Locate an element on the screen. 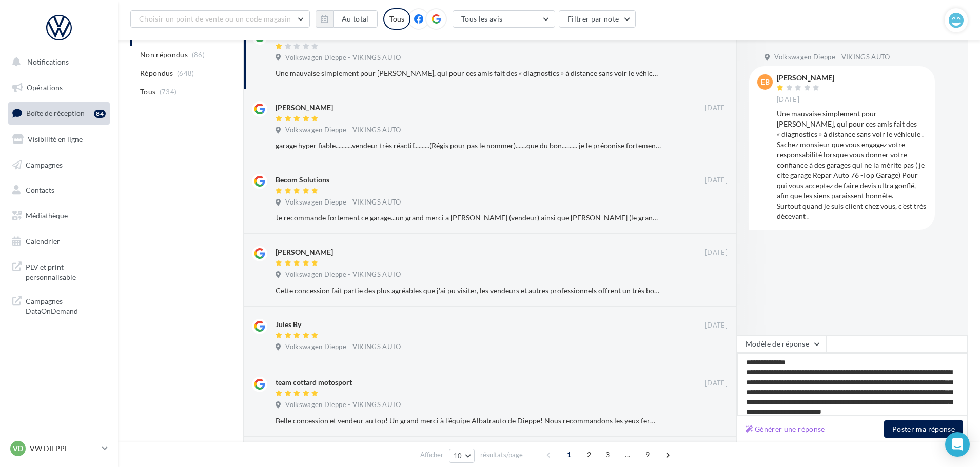 This screenshot has width=980, height=467. div: Jules By is located at coordinates (289, 324).